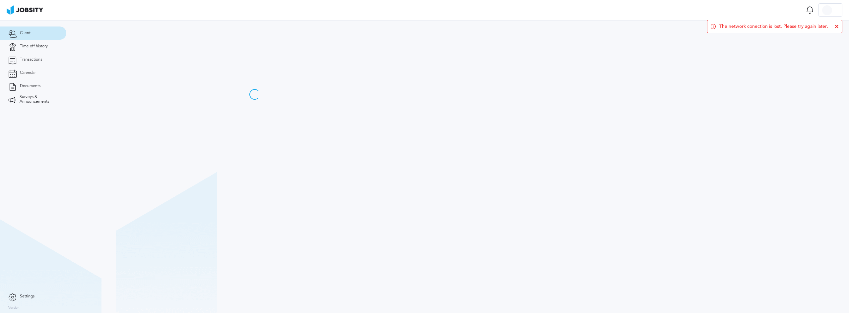  Describe the element at coordinates (28, 73) in the screenshot. I see `span: Calendar` at that location.